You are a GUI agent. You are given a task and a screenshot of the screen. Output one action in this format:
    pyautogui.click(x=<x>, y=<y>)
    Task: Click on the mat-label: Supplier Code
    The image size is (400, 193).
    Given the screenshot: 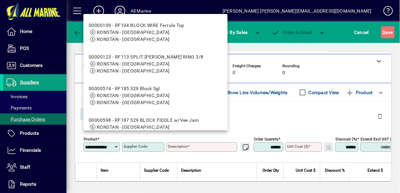 What is the action you would take?
    pyautogui.click(x=135, y=146)
    